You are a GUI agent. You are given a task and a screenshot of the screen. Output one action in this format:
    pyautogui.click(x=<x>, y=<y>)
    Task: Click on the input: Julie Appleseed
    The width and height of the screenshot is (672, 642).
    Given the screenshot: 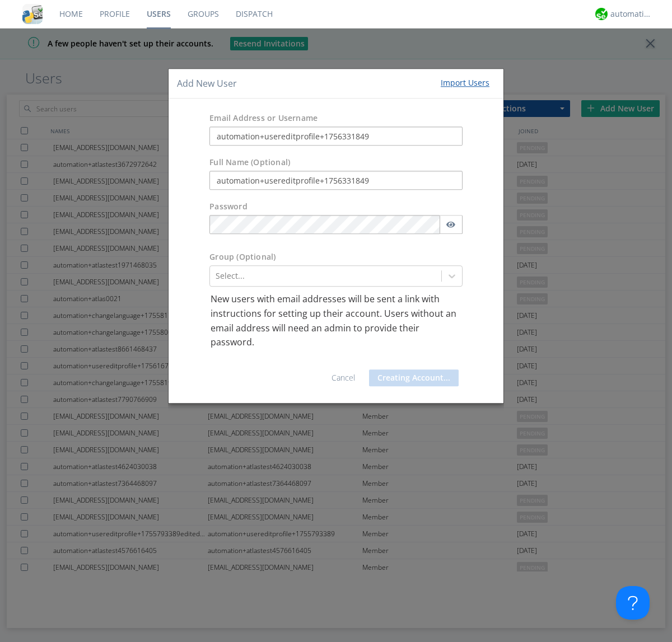 What is the action you would take?
    pyautogui.click(x=336, y=181)
    